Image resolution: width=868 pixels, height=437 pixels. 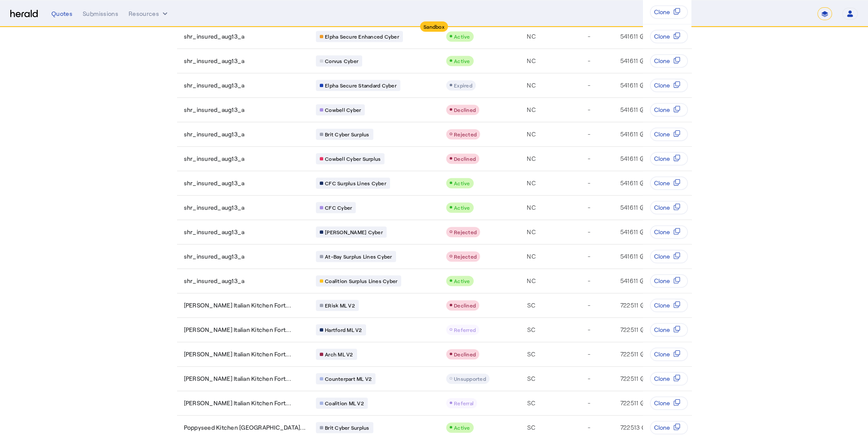 I want to click on div: Sandbox, so click(x=434, y=27).